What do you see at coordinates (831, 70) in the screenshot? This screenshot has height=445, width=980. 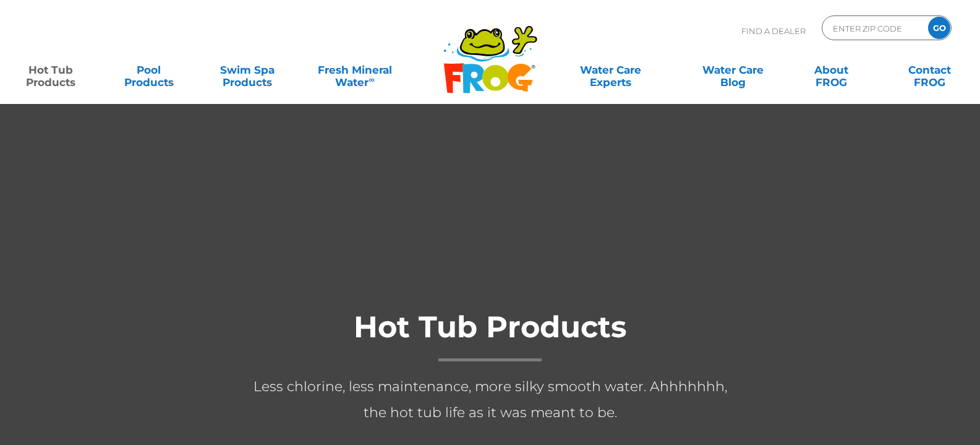 I see `a: AboutFROG` at bounding box center [831, 70].